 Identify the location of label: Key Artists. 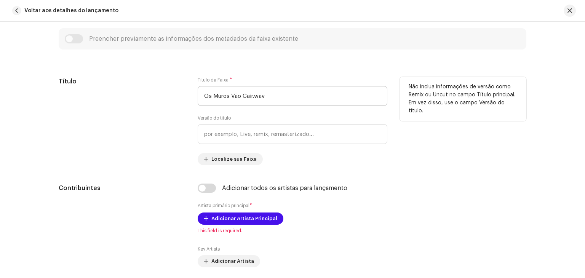
(209, 249).